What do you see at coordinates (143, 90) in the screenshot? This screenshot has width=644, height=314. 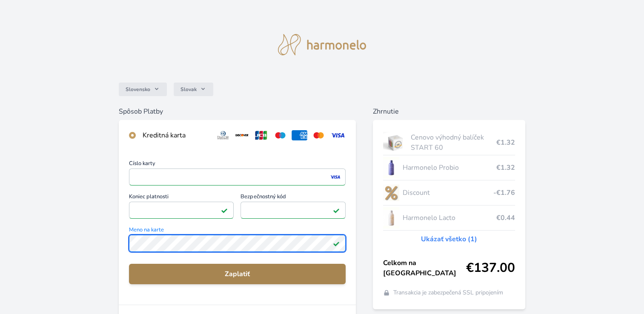 I see `button: Slovensko` at bounding box center [143, 90].